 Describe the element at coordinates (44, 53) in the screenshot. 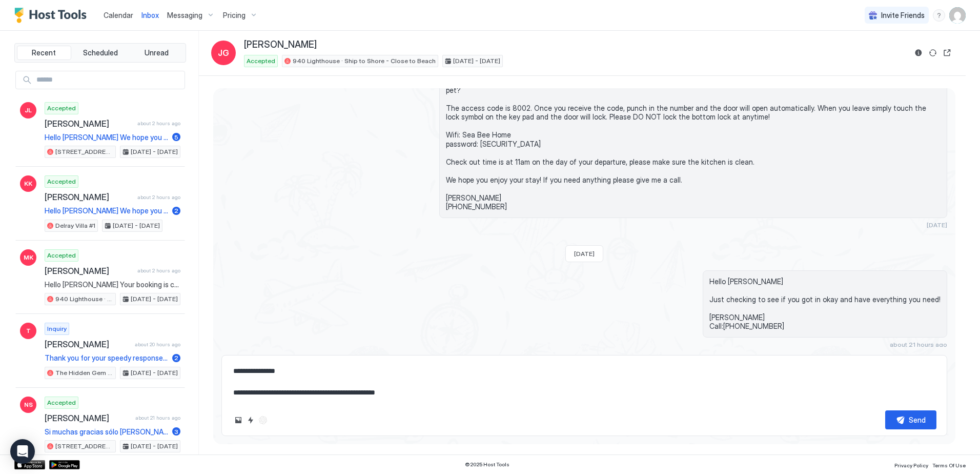

I see `span: Recent` at that location.